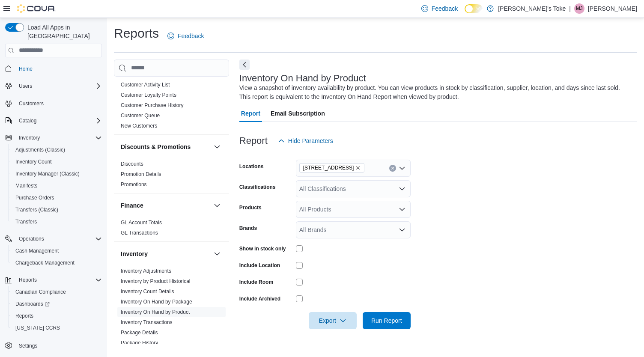 This screenshot has height=357, width=644. Describe the element at coordinates (310, 141) in the screenshot. I see `span: Hide Parameters` at that location.